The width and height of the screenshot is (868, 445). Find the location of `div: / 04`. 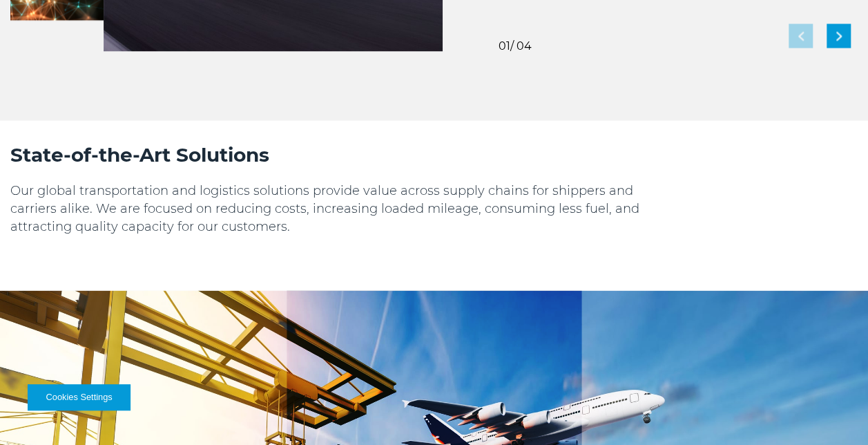

div: / 04 is located at coordinates (514, 46).